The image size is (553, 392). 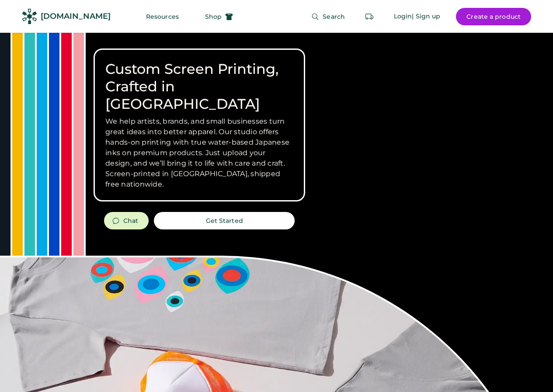 I want to click on button: Get Started, so click(x=224, y=221).